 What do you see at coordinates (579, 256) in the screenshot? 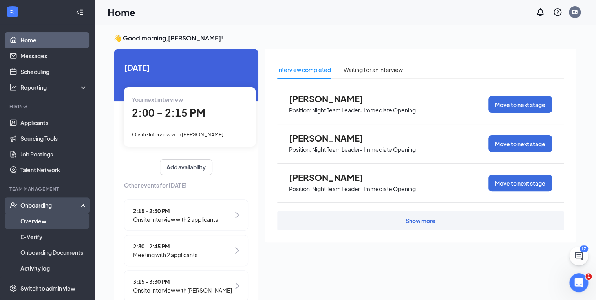
I see `svg: ChatActive` at bounding box center [579, 256].